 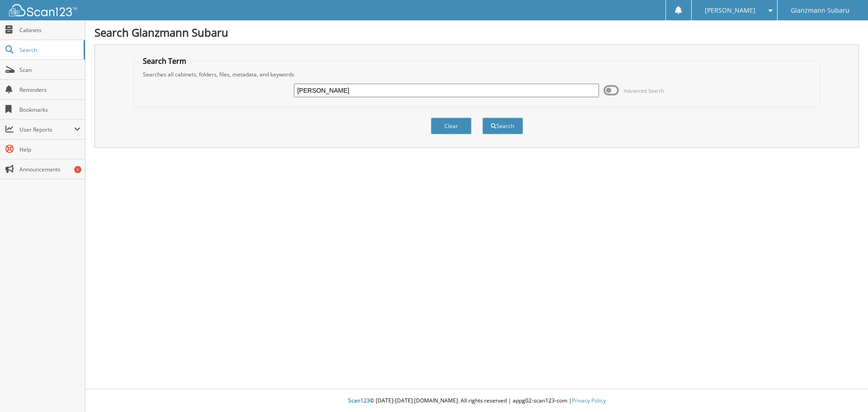 What do you see at coordinates (164, 61) in the screenshot?
I see `legend: Search Term` at bounding box center [164, 61].